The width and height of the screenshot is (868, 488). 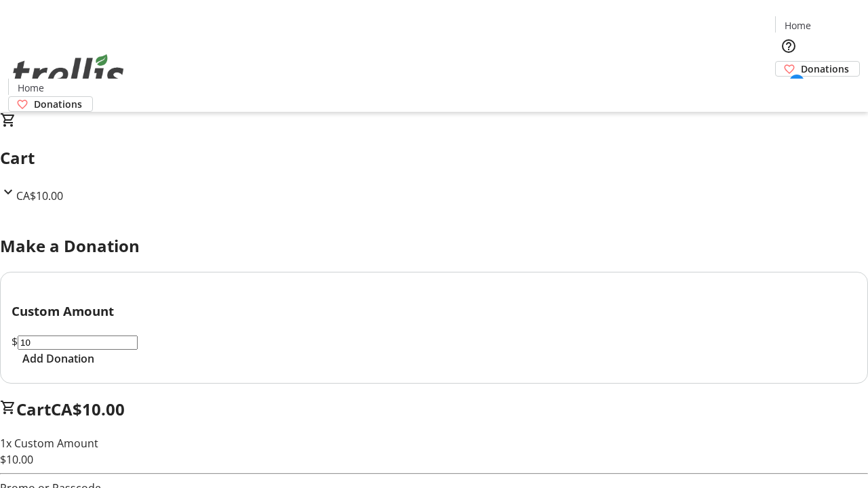 What do you see at coordinates (58, 358) in the screenshot?
I see `span: Add Donation` at bounding box center [58, 358].